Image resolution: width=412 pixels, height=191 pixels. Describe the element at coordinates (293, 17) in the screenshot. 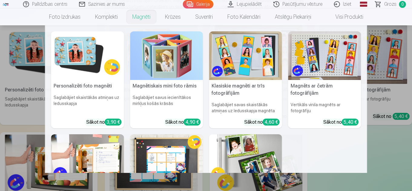

I see `a: Atslēgu piekariņi` at that location.